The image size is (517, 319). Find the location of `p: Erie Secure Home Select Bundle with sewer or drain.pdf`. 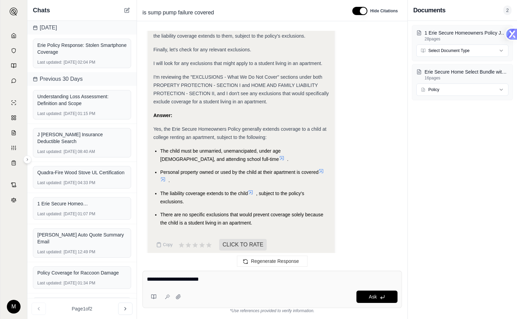

p: Erie Secure Home Select Bundle with sewer or drain.pdf is located at coordinates (466, 72).